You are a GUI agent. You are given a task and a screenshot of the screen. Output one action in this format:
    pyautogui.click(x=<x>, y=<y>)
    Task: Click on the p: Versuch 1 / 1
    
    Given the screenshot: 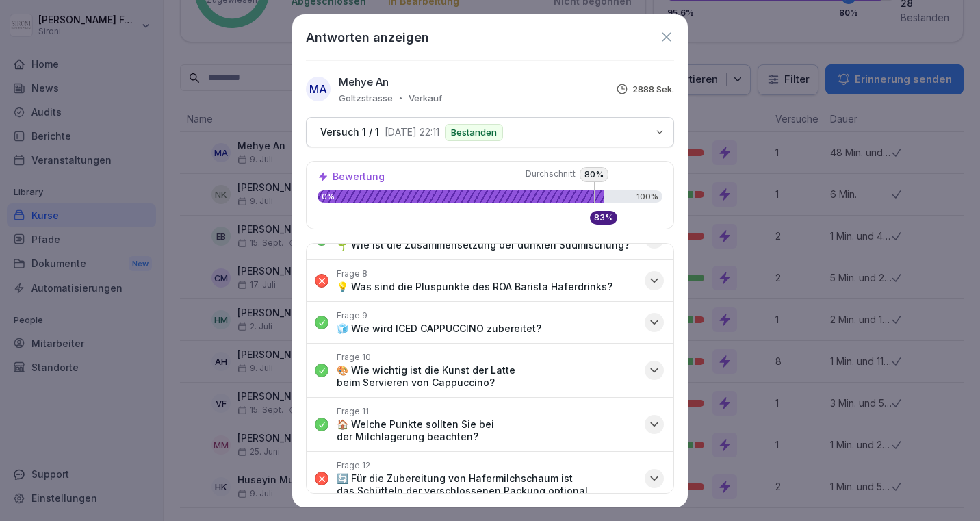 What is the action you would take?
    pyautogui.click(x=350, y=132)
    